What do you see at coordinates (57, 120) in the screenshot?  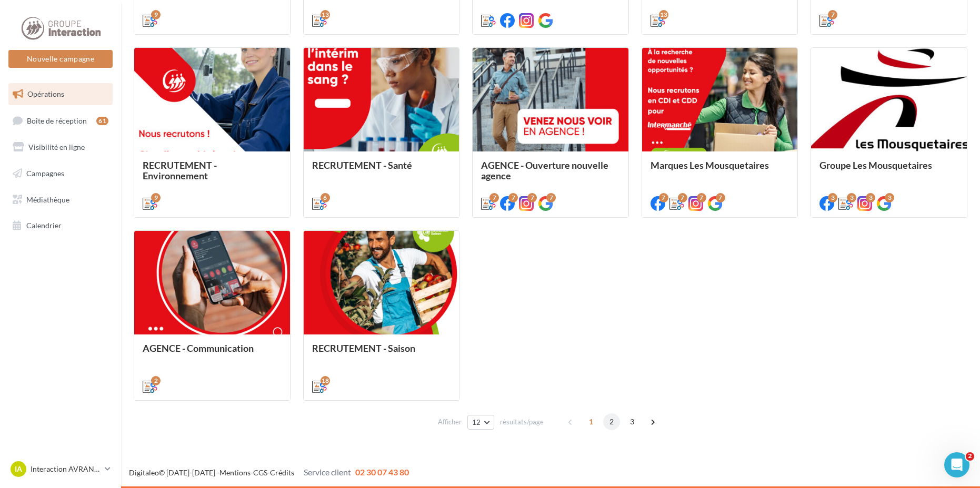 I see `span: Boîte de réception` at bounding box center [57, 120].